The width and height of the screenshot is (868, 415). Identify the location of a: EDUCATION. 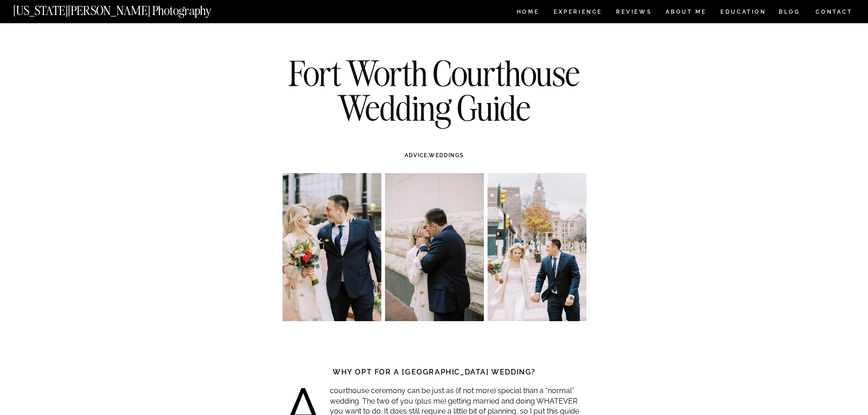
(743, 13).